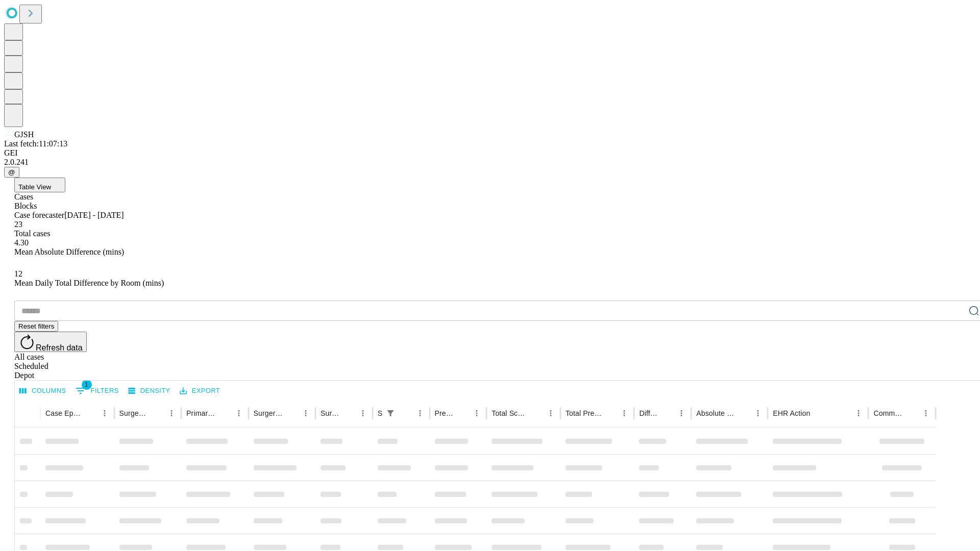 This screenshot has height=551, width=980. Describe the element at coordinates (584, 413) in the screenshot. I see `div: Total Predicted Duration` at that location.